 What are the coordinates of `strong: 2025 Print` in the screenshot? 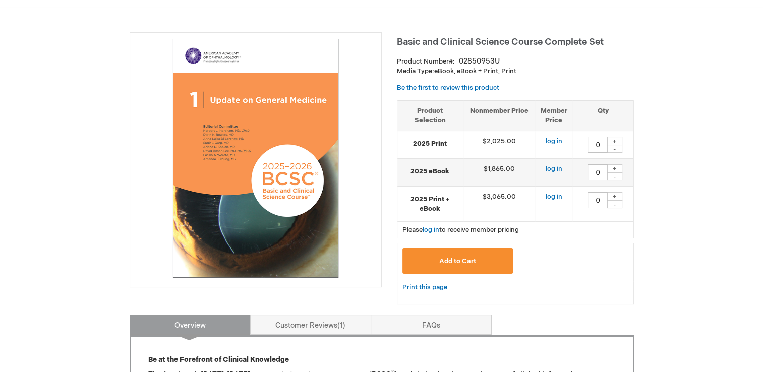 It's located at (430, 144).